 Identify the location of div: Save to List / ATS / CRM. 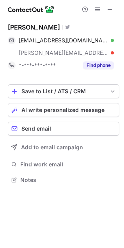
(63, 91).